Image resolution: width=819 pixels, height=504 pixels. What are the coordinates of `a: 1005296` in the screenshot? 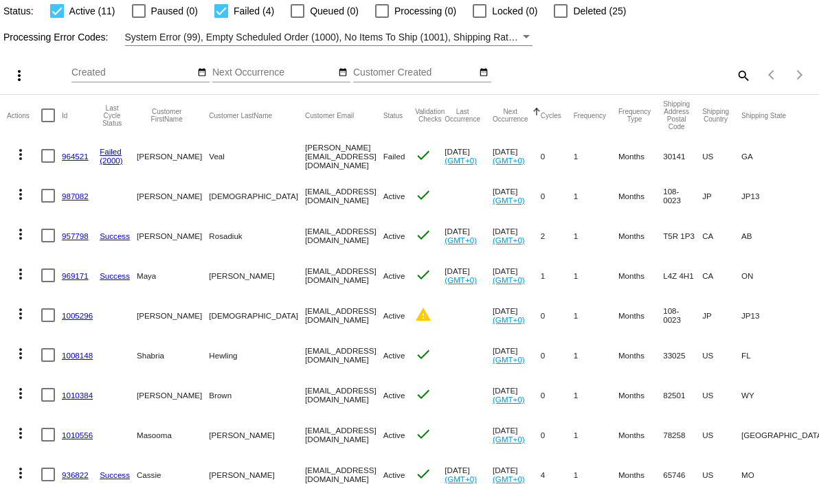 It's located at (77, 315).